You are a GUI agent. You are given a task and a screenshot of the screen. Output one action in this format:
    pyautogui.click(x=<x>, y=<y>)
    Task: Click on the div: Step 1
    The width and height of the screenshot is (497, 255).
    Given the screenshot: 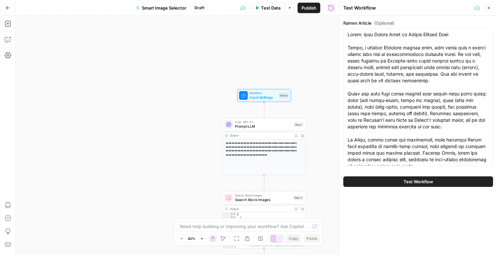 What is the action you would take?
    pyautogui.click(x=298, y=124)
    